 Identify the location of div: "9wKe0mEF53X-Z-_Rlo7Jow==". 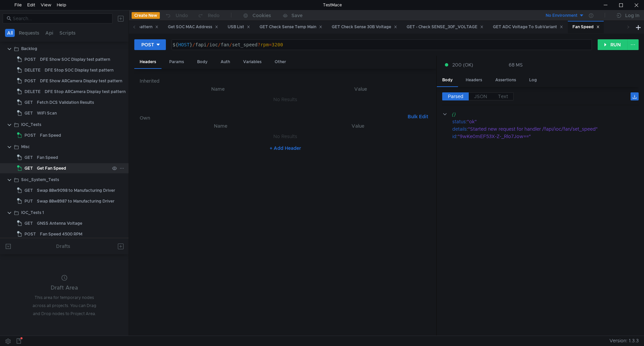
(544, 136).